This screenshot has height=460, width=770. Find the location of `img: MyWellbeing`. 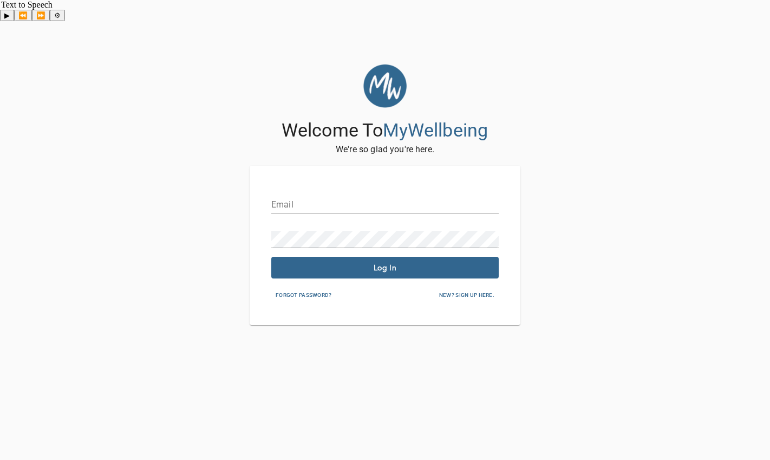

img: MyWellbeing is located at coordinates (385, 86).